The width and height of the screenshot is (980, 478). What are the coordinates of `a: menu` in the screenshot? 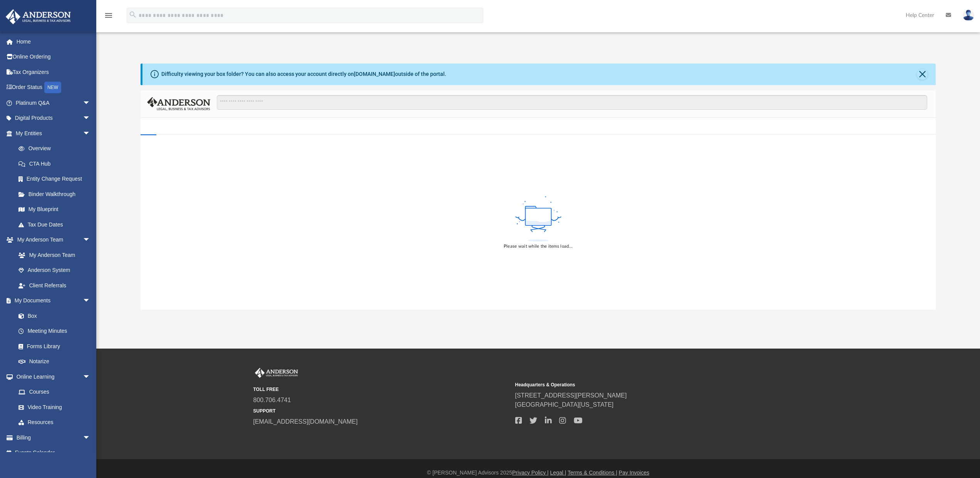 It's located at (108, 18).